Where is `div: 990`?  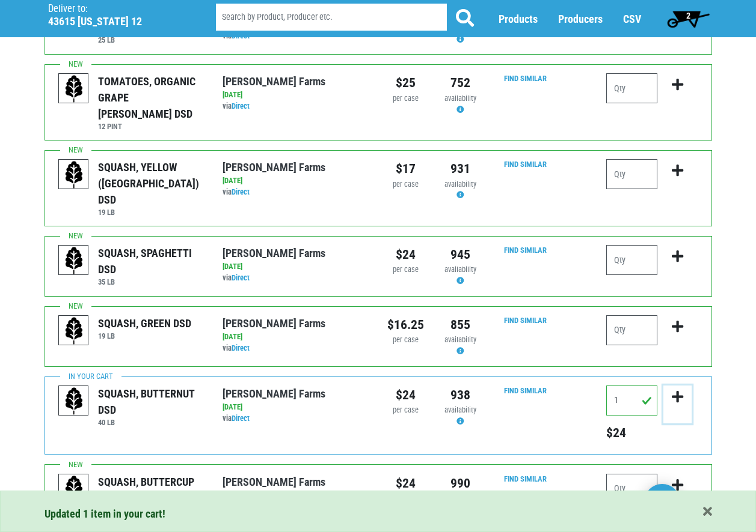
div: 990 is located at coordinates (460, 484).